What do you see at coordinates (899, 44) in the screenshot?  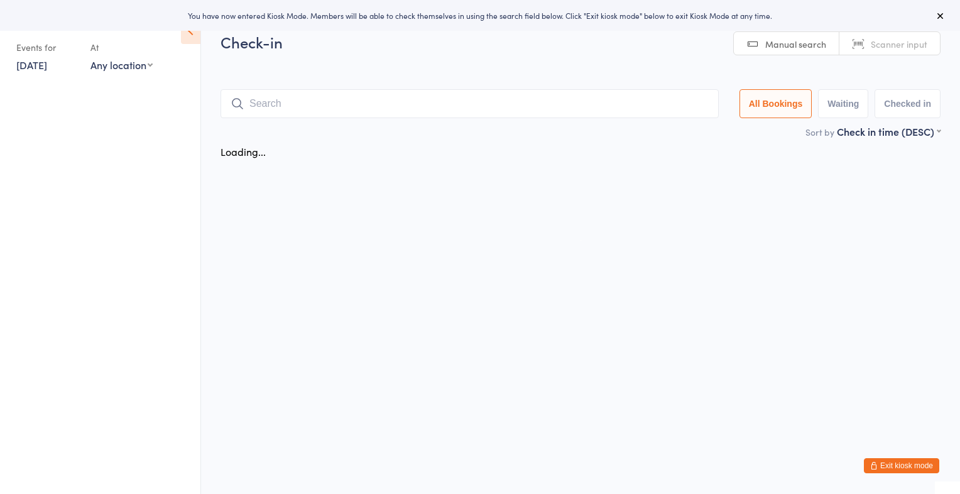 I see `span: Scanner input` at bounding box center [899, 44].